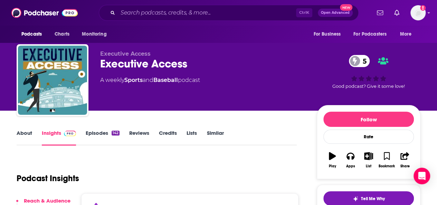 Image resolution: width=437 pixels, height=205 pixels. I want to click on h1: Podcast Insights, so click(48, 178).